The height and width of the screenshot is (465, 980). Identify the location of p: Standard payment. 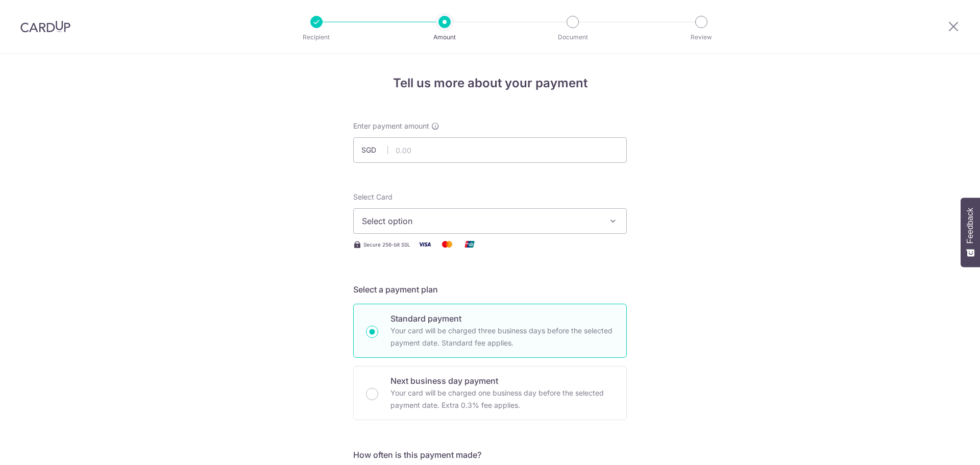
(503, 319).